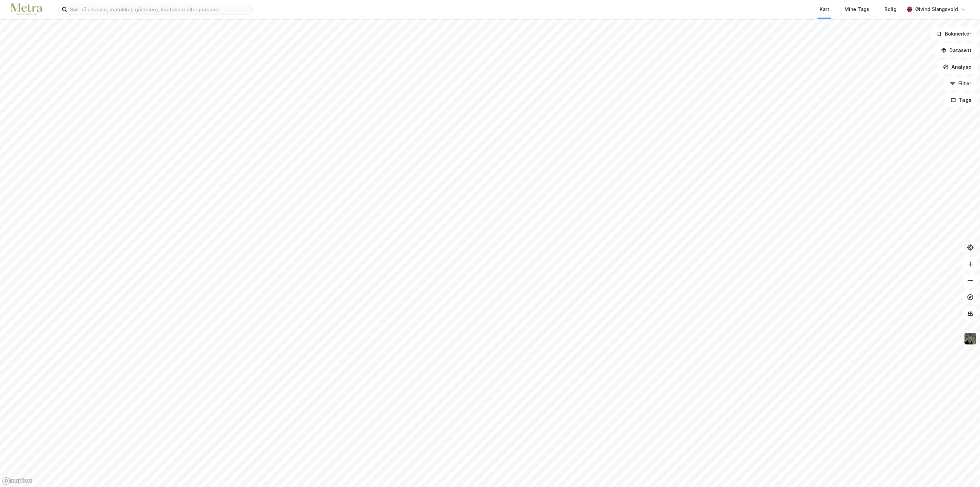 This screenshot has width=980, height=487. What do you see at coordinates (963, 470) in the screenshot?
I see `div: Kontrollprogram for chat` at bounding box center [963, 470].